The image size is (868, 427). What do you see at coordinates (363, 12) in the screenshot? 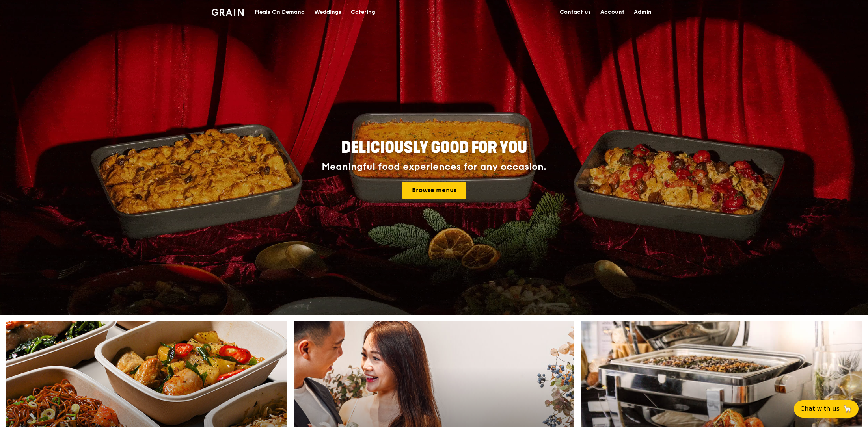
I see `a: Catering` at bounding box center [363, 12].